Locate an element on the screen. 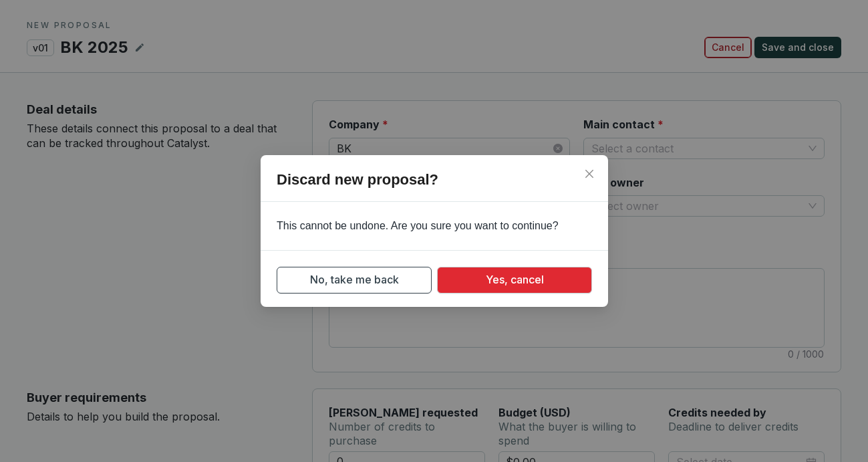  h2: Discard new proposal? is located at coordinates (434, 185).